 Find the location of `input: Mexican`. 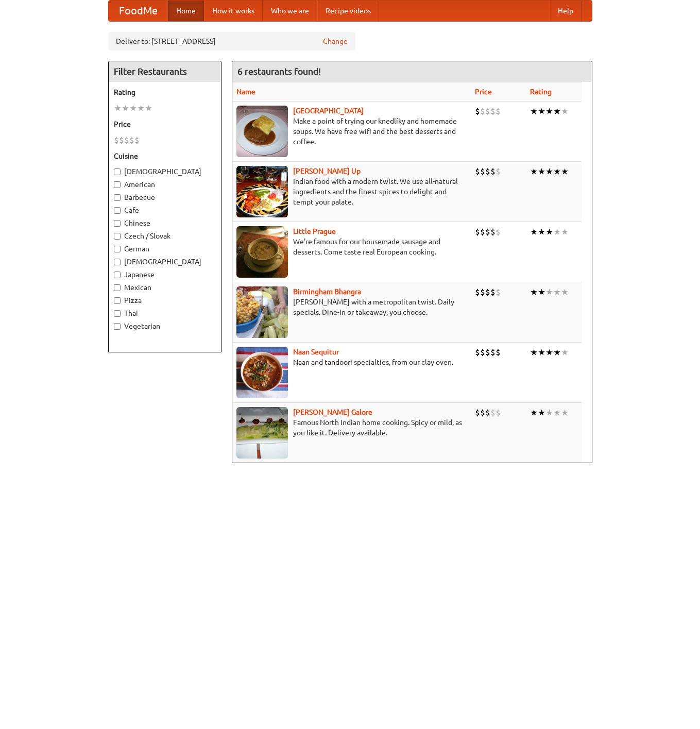

input: Mexican is located at coordinates (117, 288).